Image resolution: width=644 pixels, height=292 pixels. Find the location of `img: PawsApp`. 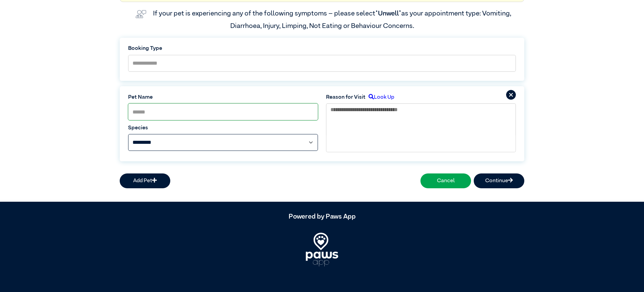

img: PawsApp is located at coordinates (322, 250).